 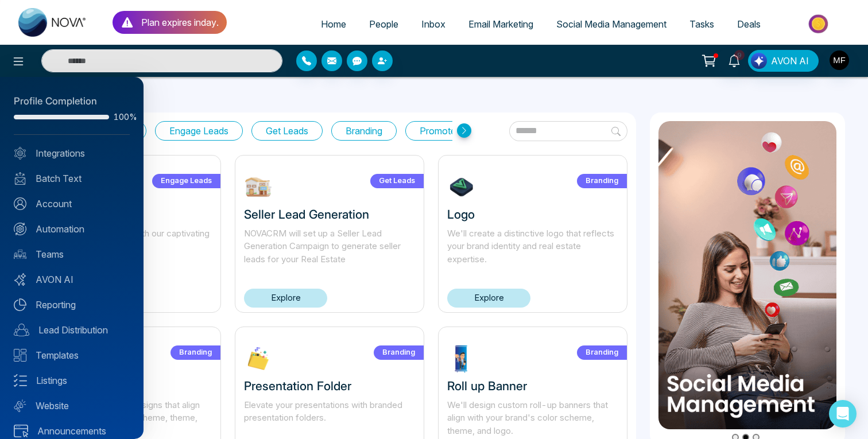 What do you see at coordinates (72, 153) in the screenshot?
I see `a: Integrations` at bounding box center [72, 153].